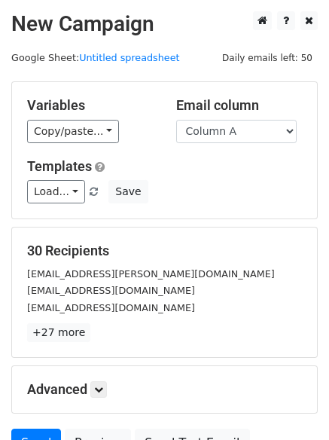  Describe the element at coordinates (164, 389) in the screenshot. I see `h5: Advanced` at that location.